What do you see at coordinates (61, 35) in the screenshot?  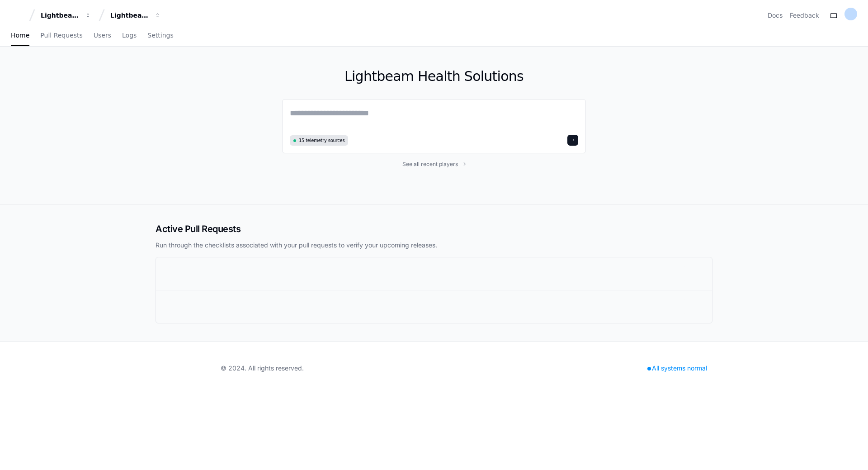 I see `span: Pull Requests` at bounding box center [61, 35].